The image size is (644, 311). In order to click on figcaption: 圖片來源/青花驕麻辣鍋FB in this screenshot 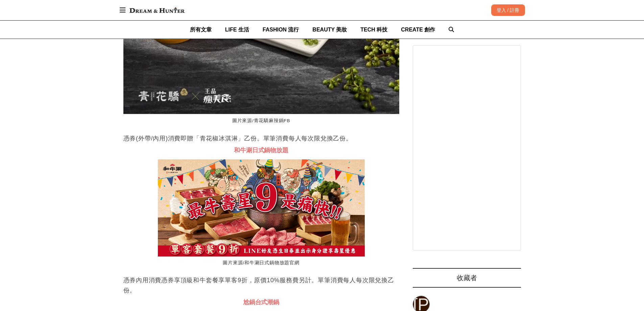, I will do `click(261, 121)`.